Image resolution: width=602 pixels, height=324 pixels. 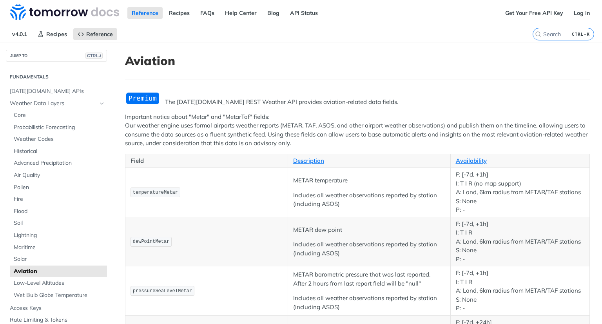 What do you see at coordinates (58, 187) in the screenshot?
I see `a: Pollen` at bounding box center [58, 187].